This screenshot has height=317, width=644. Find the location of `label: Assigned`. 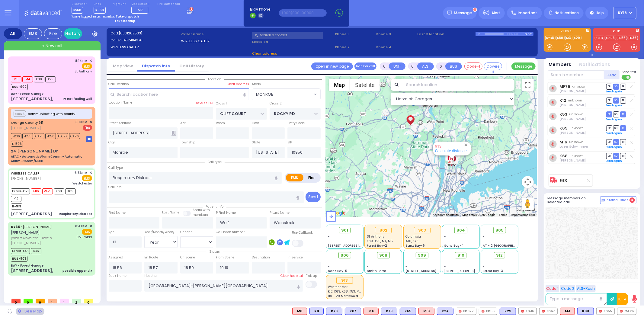

label: Assigned is located at coordinates (116, 258).